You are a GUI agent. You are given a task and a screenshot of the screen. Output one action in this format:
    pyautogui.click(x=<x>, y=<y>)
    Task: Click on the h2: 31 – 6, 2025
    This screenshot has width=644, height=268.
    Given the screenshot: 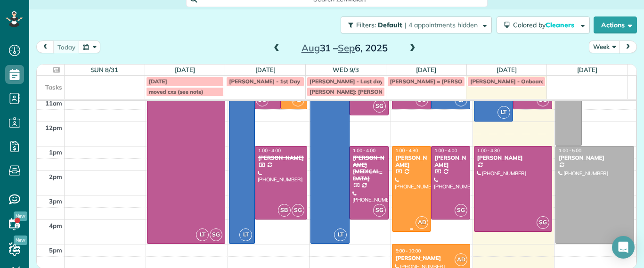 What is the action you would take?
    pyautogui.click(x=345, y=48)
    